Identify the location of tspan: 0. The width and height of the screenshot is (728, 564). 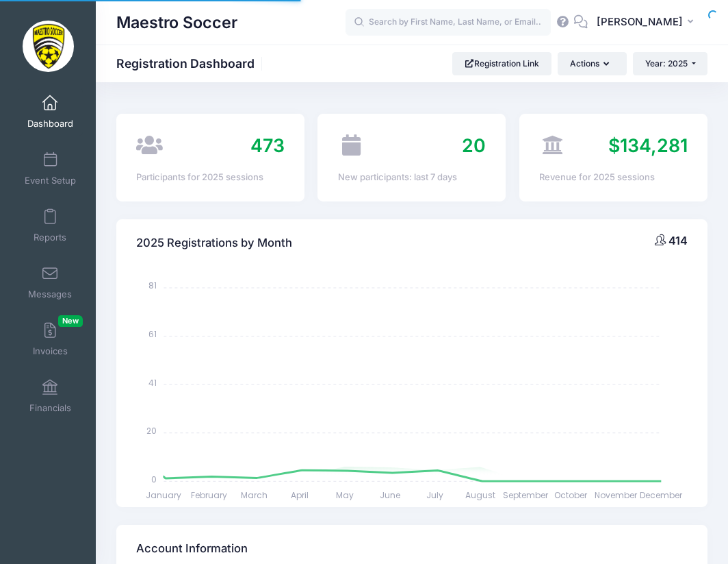
(155, 479).